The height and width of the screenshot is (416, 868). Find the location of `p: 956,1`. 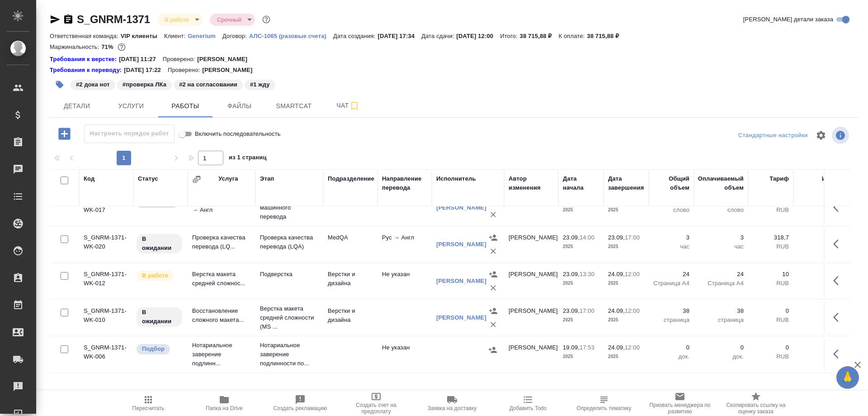

p: 956,1 is located at coordinates (818, 237).